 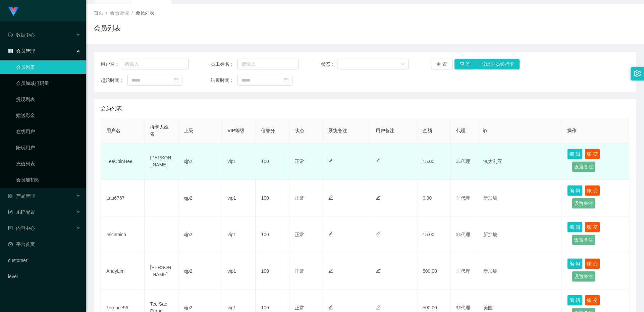 I want to click on span: ip, so click(x=485, y=131).